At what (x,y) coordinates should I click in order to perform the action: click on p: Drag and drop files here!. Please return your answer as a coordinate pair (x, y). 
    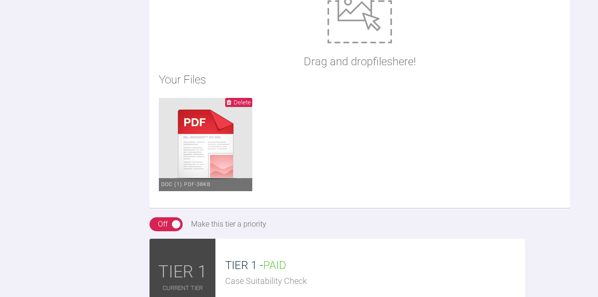
    Looking at the image, I should click on (359, 62).